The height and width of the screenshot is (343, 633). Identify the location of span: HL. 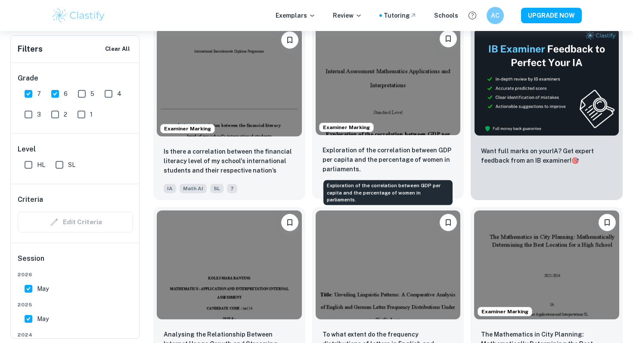
(41, 165).